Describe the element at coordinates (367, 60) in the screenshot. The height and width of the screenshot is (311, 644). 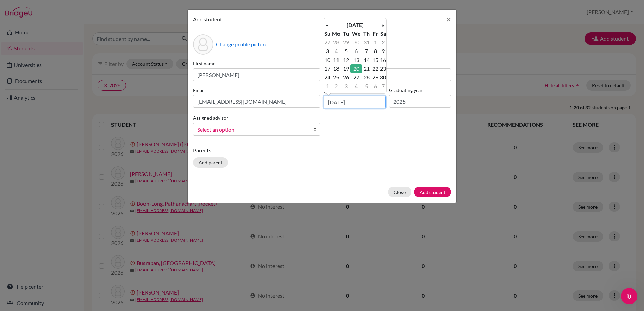
I see `td: 14` at that location.